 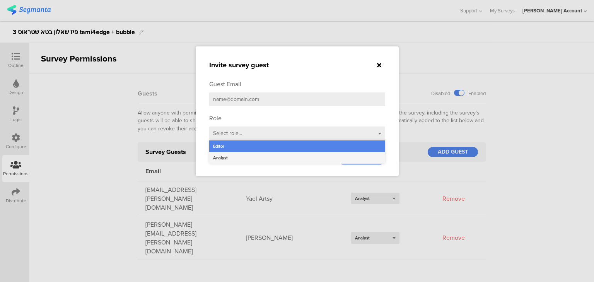 I want to click on div: Guest Email, so click(x=225, y=84).